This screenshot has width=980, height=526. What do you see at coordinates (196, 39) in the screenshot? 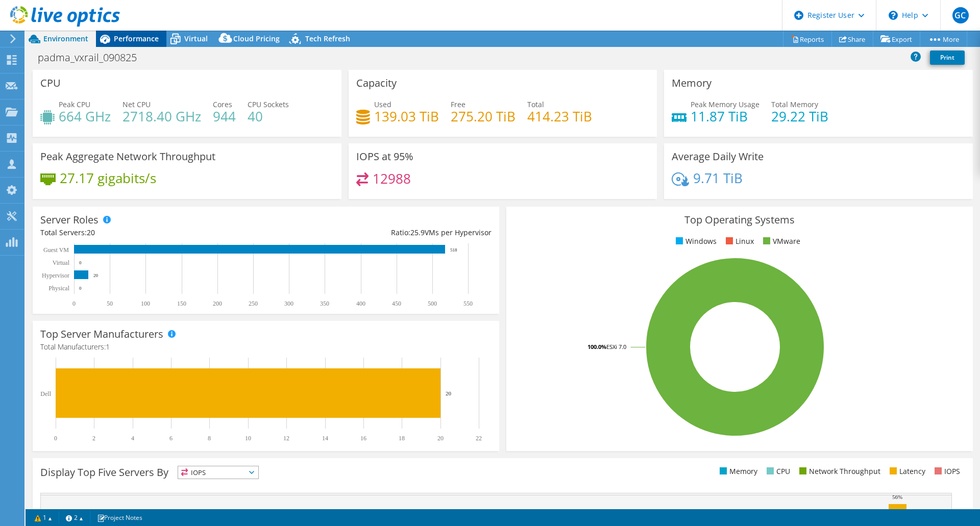
I see `span: Virtual` at bounding box center [196, 39].